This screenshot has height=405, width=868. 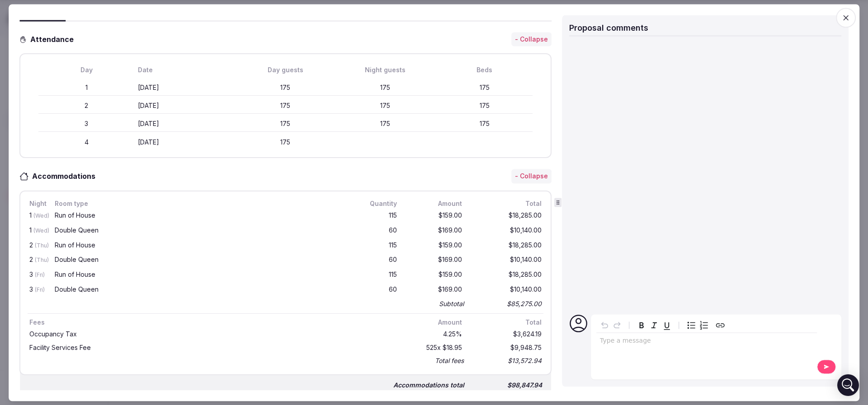 What do you see at coordinates (507, 304) in the screenshot?
I see `div: $85,275.00` at bounding box center [507, 304].